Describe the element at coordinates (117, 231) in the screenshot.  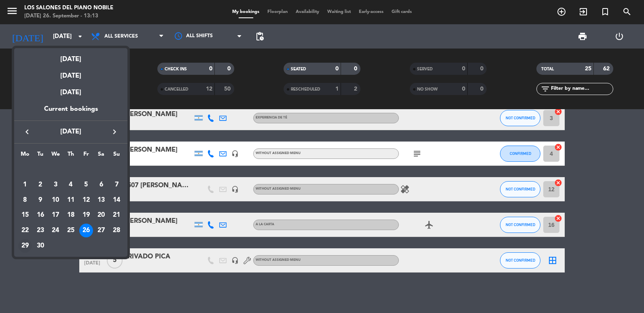
I see `td: September 28, 2025` at that location.